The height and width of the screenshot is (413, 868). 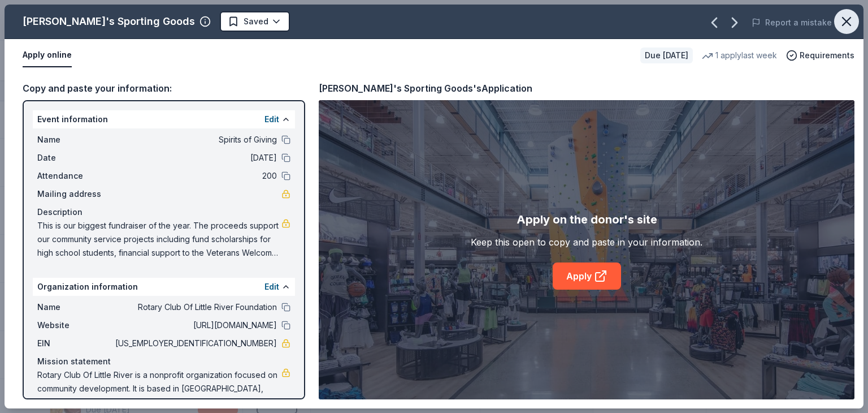 I want to click on span: EIN, so click(x=75, y=343).